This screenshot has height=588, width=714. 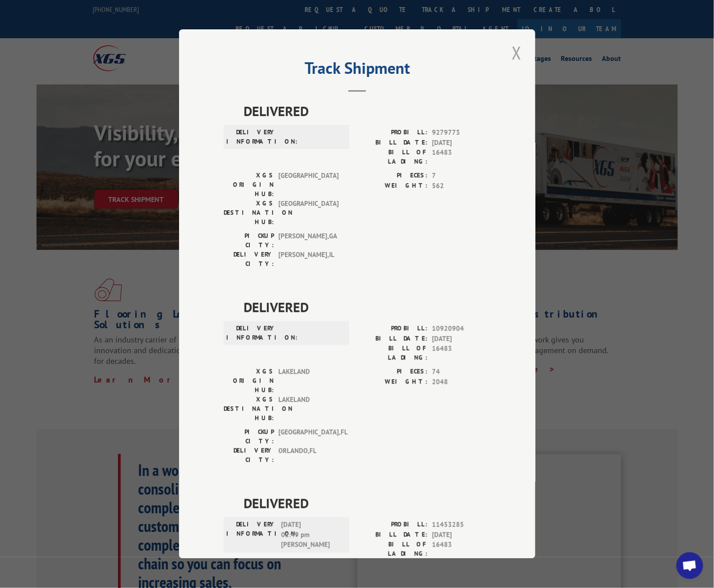 What do you see at coordinates (690, 566) in the screenshot?
I see `a: Open chat` at bounding box center [690, 566].